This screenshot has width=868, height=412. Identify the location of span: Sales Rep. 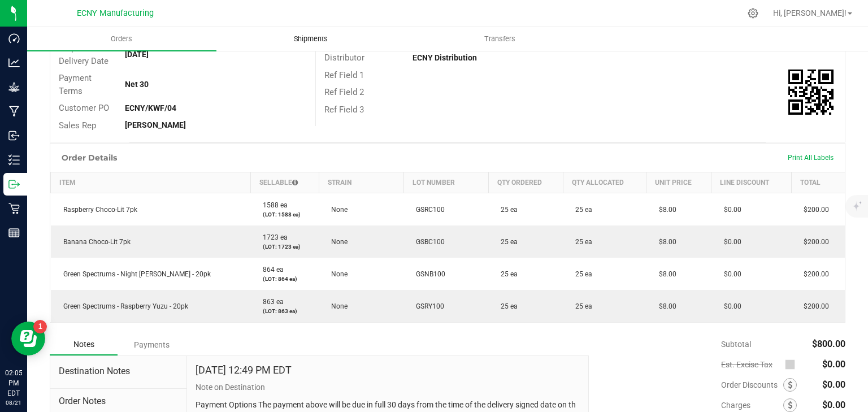
(77, 125).